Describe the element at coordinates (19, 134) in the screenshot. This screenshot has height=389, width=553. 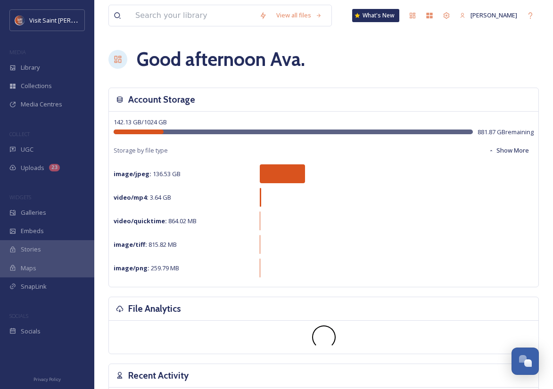
I see `span: COLLECT` at that location.